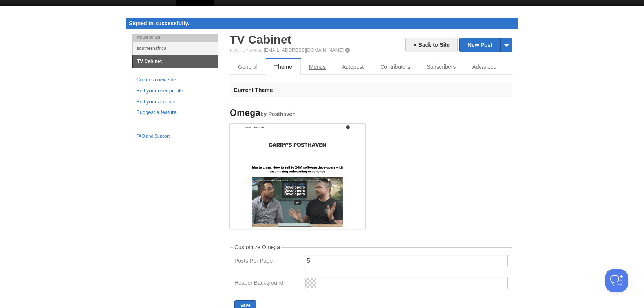 The width and height of the screenshot is (644, 308). Describe the element at coordinates (174, 38) in the screenshot. I see `li: Your Sites` at that location.